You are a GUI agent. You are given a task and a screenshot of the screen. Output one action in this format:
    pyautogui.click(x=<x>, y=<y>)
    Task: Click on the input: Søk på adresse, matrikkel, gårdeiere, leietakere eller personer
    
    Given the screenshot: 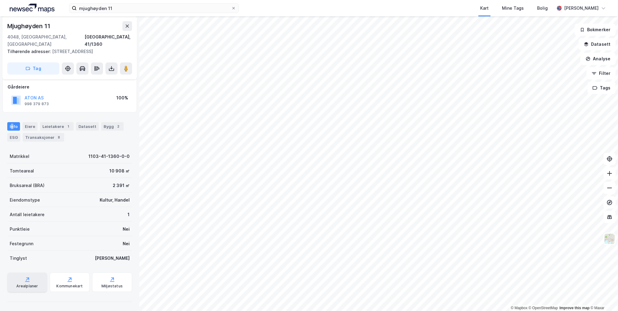 What is the action you would take?
    pyautogui.click(x=154, y=8)
    